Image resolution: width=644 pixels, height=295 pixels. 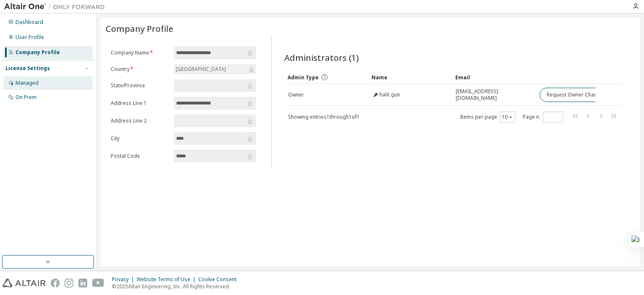 I want to click on button: 10, so click(x=507, y=117).